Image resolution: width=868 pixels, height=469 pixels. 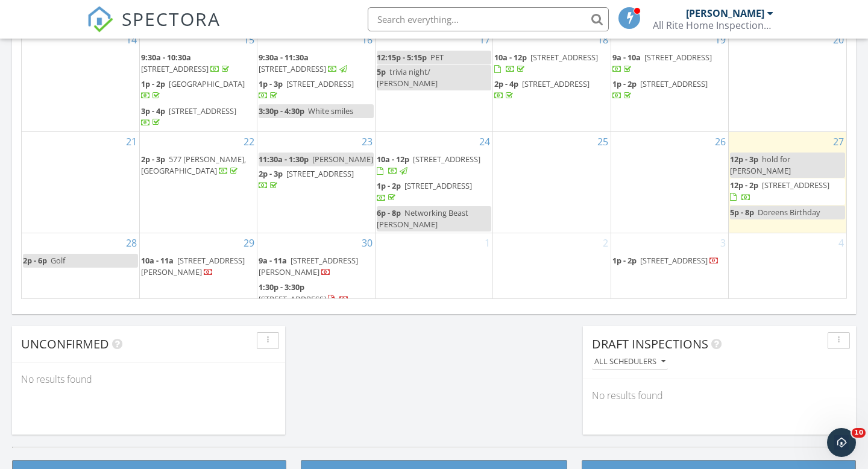 What do you see at coordinates (271, 84) in the screenshot?
I see `span: 1p - 3p` at bounding box center [271, 84].